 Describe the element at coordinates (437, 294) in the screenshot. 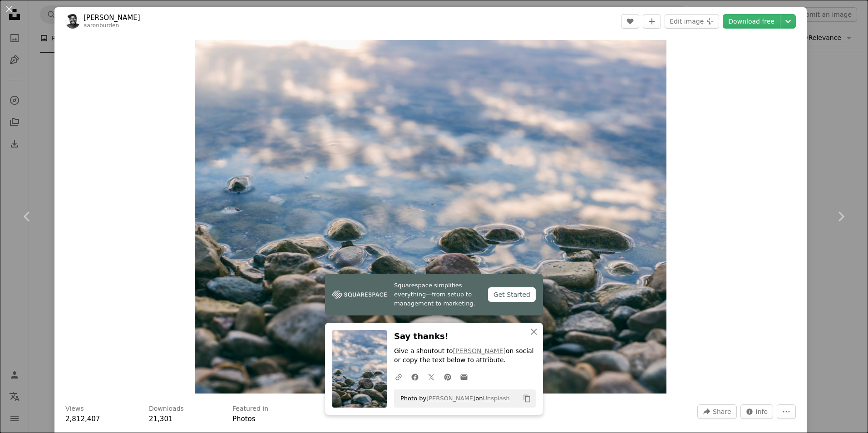

I see `span: Squarespace simplifies everything—from setup to management to marketing.` at that location.